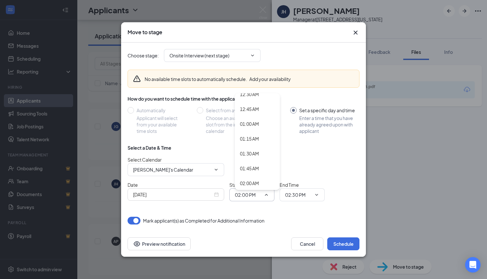 This screenshot has width=487, height=279. What do you see at coordinates (343, 243) in the screenshot?
I see `button: Schedule` at bounding box center [343, 243].